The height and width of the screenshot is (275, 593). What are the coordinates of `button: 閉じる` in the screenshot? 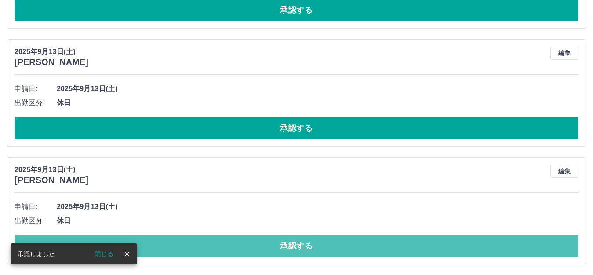 It's located at (104, 254).